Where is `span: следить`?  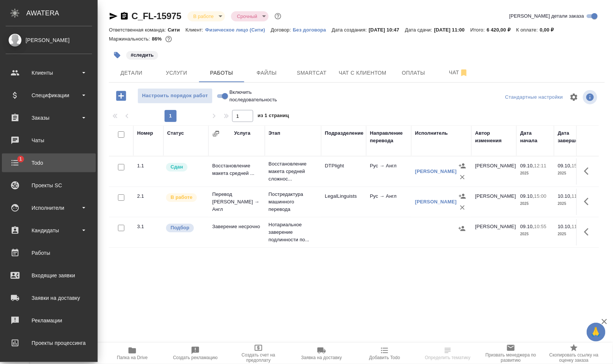 span: следить is located at coordinates (142, 54).